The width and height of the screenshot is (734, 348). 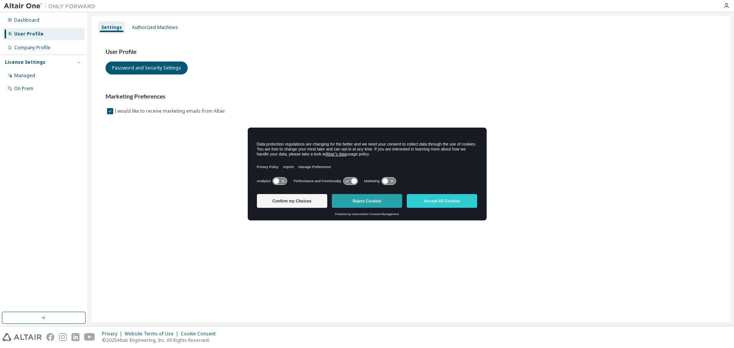 What do you see at coordinates (25, 62) in the screenshot?
I see `div: License Settings` at bounding box center [25, 62].